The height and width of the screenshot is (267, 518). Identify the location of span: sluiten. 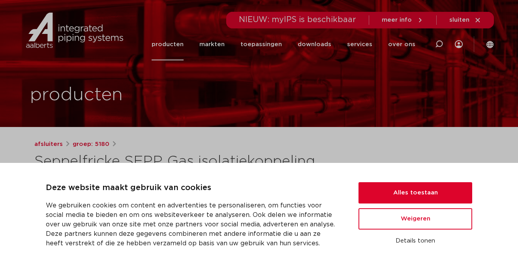
(459, 20).